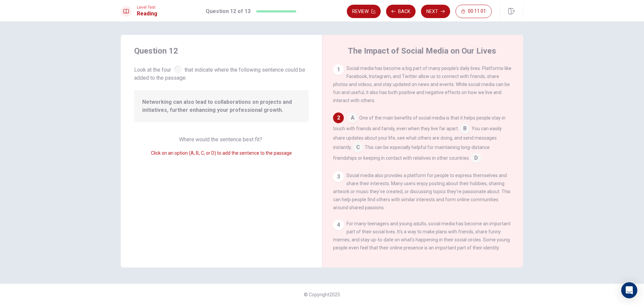  I want to click on span: Social media also provides a platform for people to express themselves and share their interests...., so click(422, 192).